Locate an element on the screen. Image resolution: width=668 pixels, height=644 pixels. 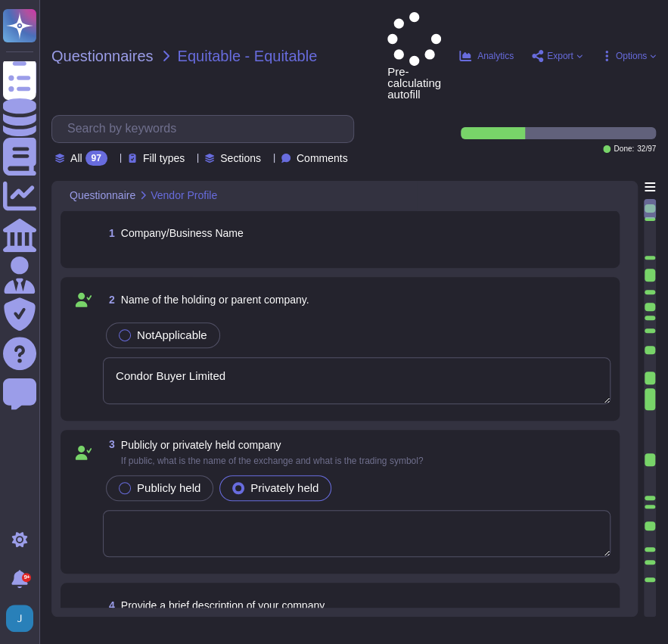
span: Publicly held is located at coordinates (169, 487).